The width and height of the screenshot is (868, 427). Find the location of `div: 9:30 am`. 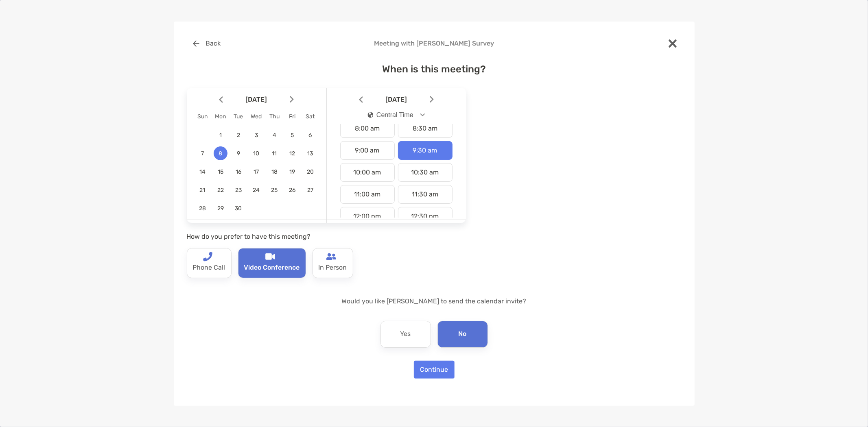

div: 9:30 am is located at coordinates (425, 150).